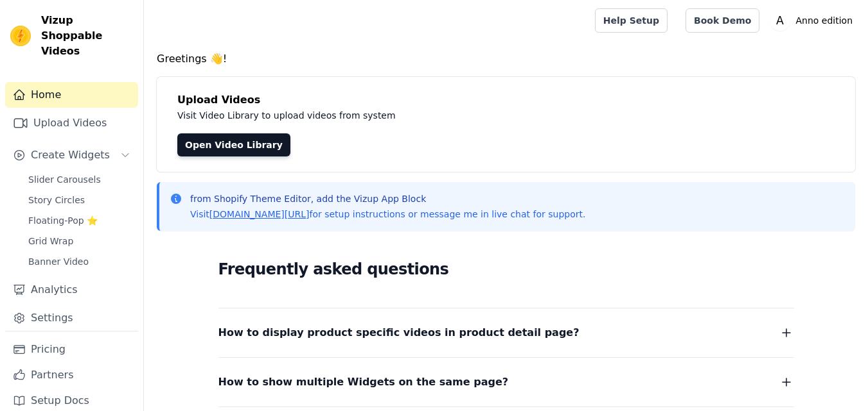 This screenshot has height=411, width=868. Describe the element at coordinates (364, 382) in the screenshot. I see `span: How to show multiple Widgets on the same page?` at that location.